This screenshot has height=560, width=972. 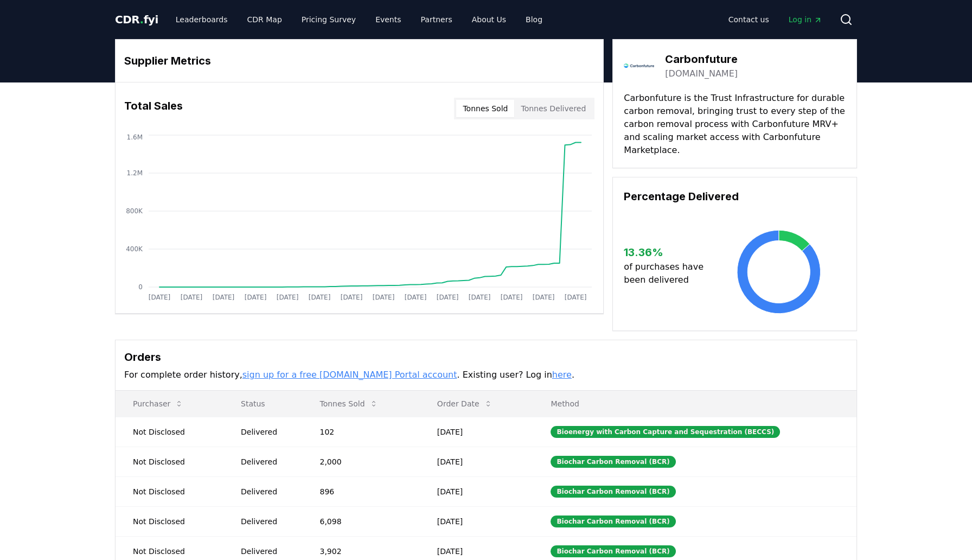 I want to click on a: Leaderboards, so click(x=202, y=19).